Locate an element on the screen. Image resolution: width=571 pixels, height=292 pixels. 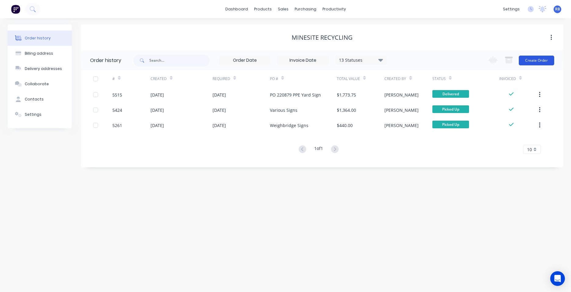
div: settings is located at coordinates (511, 9).